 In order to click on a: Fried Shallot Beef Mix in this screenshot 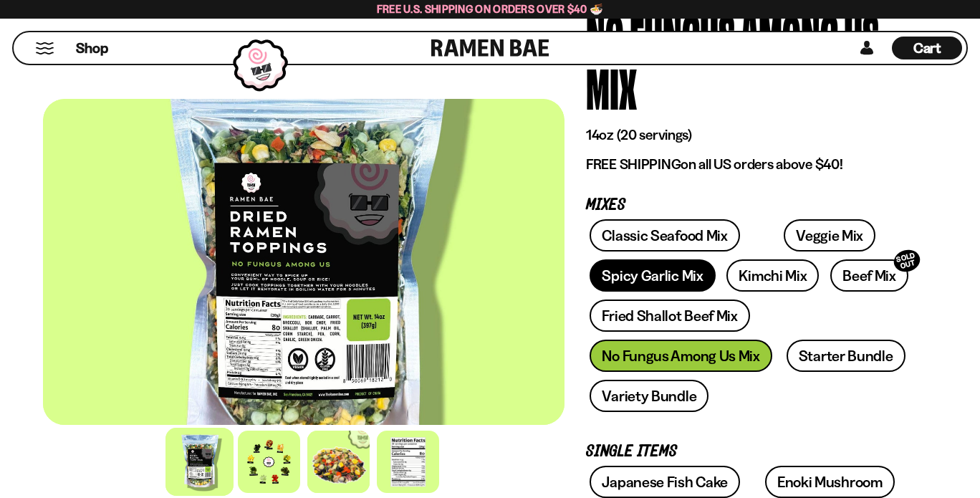, I will do `click(669, 316)`.